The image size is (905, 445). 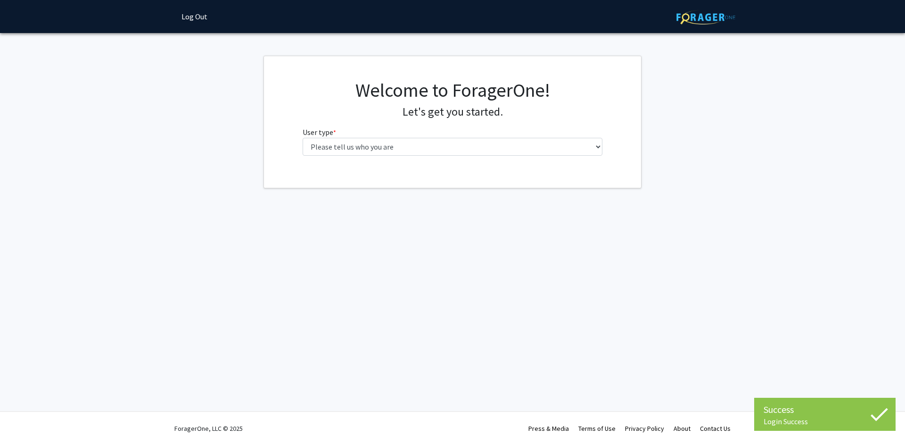 What do you see at coordinates (644, 428) in the screenshot?
I see `a: Privacy Policy` at bounding box center [644, 428].